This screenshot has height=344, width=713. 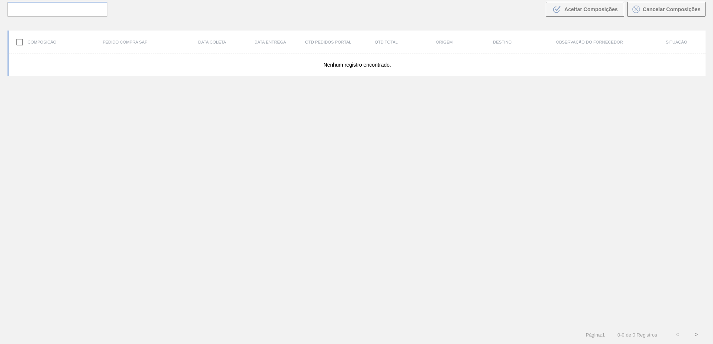 I want to click on div: Origem, so click(x=444, y=42).